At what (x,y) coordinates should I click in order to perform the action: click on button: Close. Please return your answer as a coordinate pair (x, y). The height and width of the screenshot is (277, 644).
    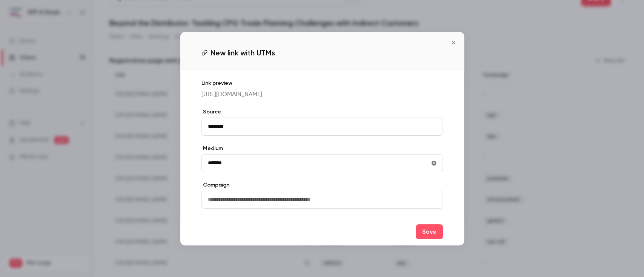
    Looking at the image, I should click on (453, 43).